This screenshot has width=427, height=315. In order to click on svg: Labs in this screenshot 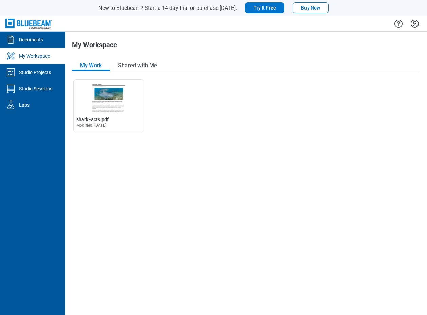, I will do `click(11, 105)`.